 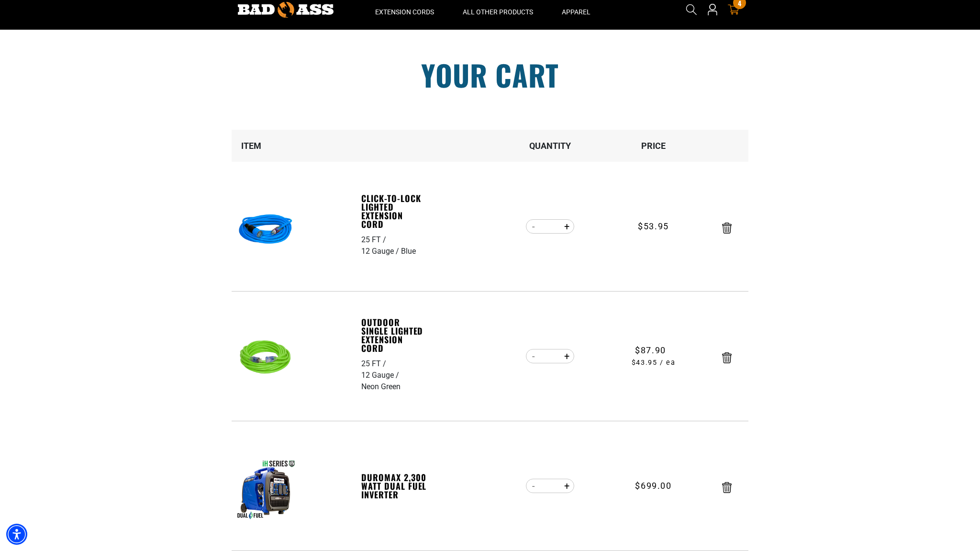 What do you see at coordinates (654, 486) in the screenshot?
I see `span: $699.00` at bounding box center [654, 486].